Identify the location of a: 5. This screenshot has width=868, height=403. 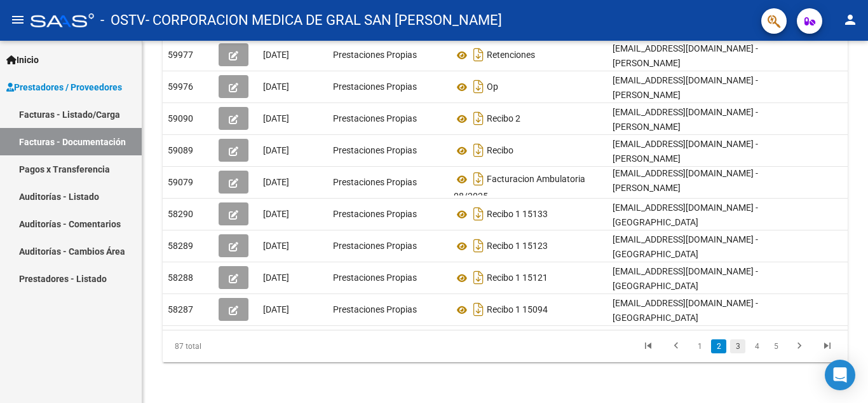
(776, 346).